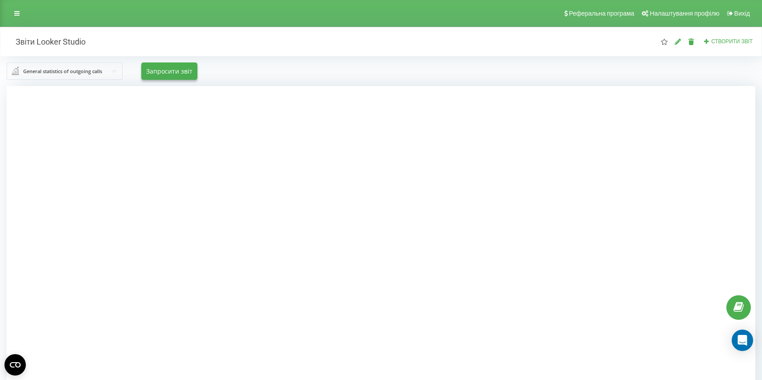 The image size is (762, 380). What do you see at coordinates (742, 340) in the screenshot?
I see `div: Open Intercom Messenger` at bounding box center [742, 340].